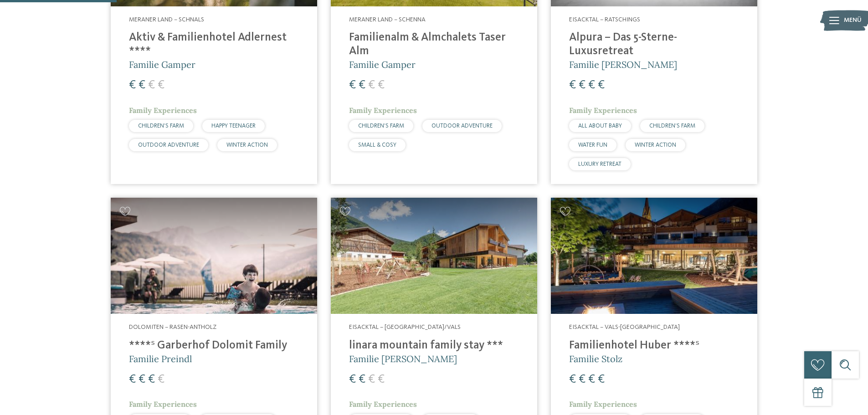  What do you see at coordinates (604, 20) in the screenshot?
I see `span: Eisacktal – Ratschings` at bounding box center [604, 20].